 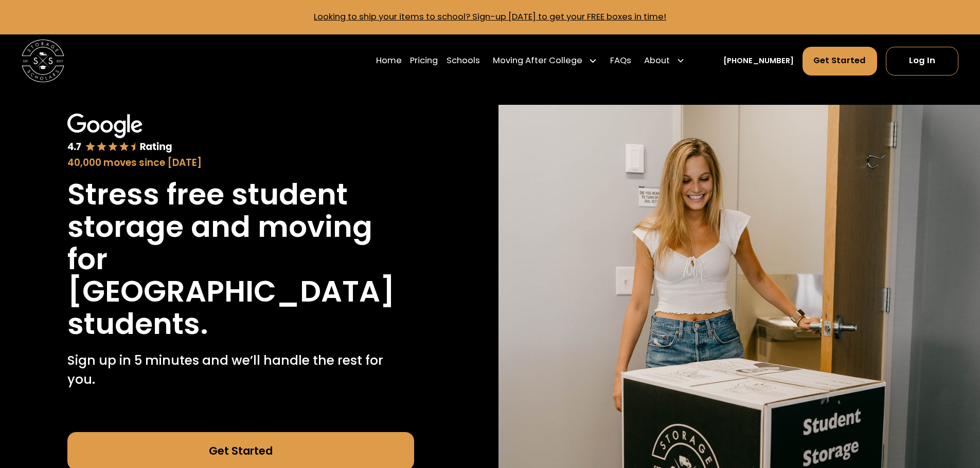 What do you see at coordinates (620, 60) in the screenshot?
I see `a: FAQs` at bounding box center [620, 60].